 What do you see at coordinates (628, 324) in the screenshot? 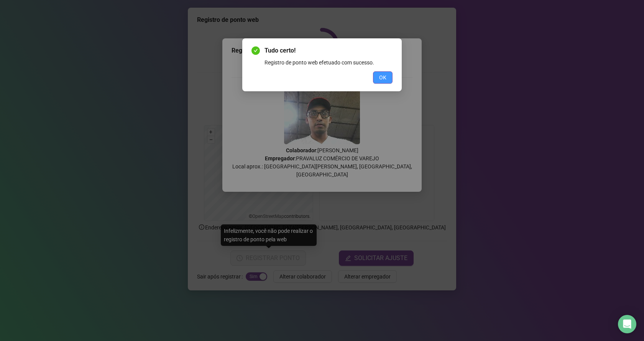
I see `div: Open Intercom Messenger` at bounding box center [628, 324].